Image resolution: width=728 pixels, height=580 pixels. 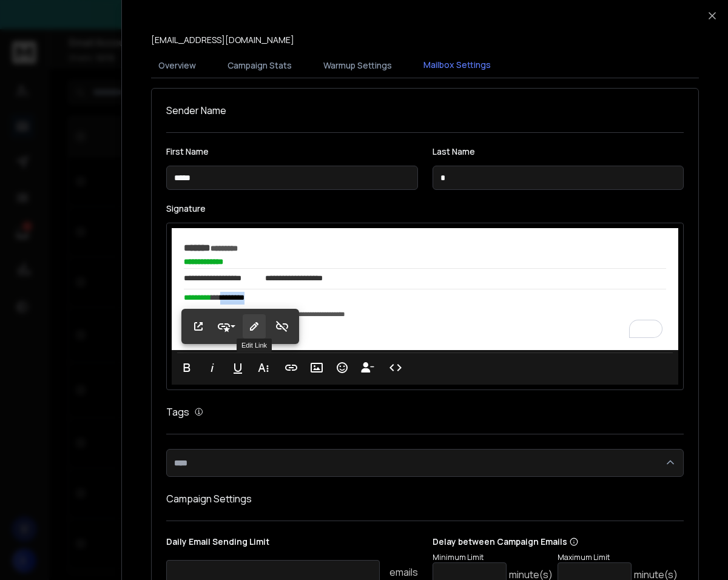 What do you see at coordinates (292, 544) in the screenshot?
I see `p: Daily Email Sending Limit` at bounding box center [292, 544].